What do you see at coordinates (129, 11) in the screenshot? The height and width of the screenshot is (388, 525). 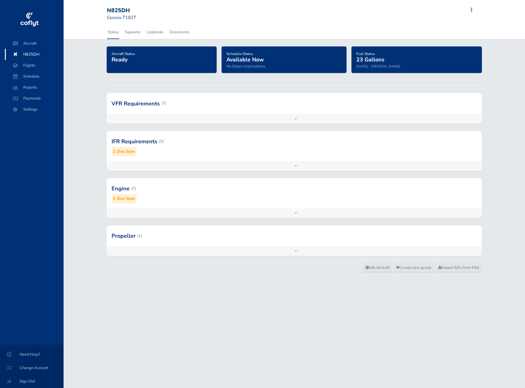 I see `div: N825DH` at bounding box center [129, 11].